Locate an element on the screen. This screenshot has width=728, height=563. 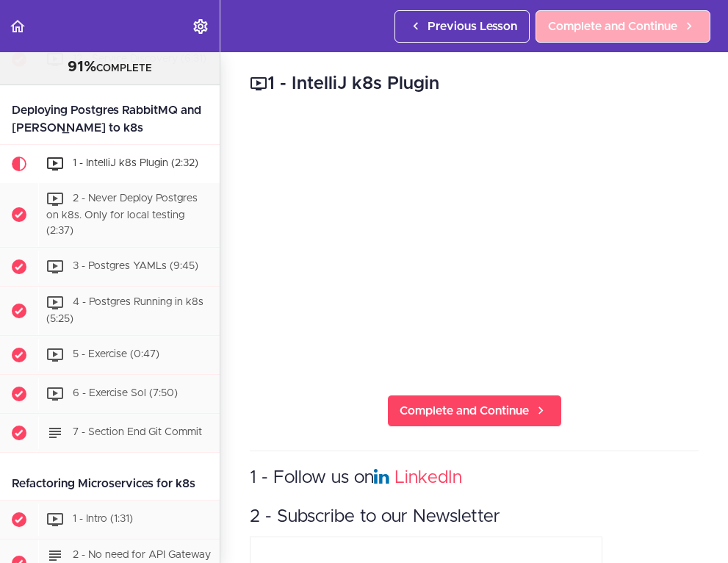
a: Previous Lesson is located at coordinates (462, 27).